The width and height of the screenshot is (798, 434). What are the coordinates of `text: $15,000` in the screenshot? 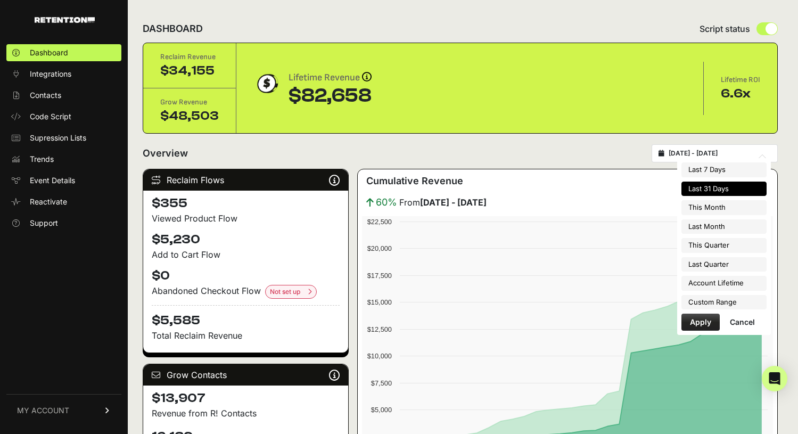 It's located at (380, 302).